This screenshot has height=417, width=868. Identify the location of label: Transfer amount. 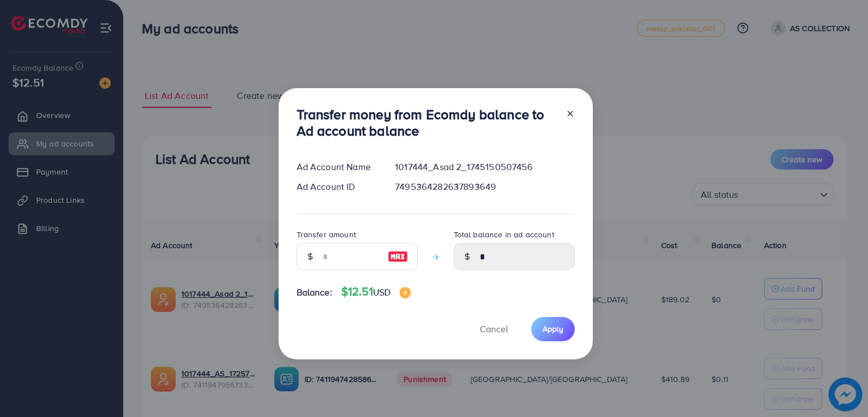
(326, 235).